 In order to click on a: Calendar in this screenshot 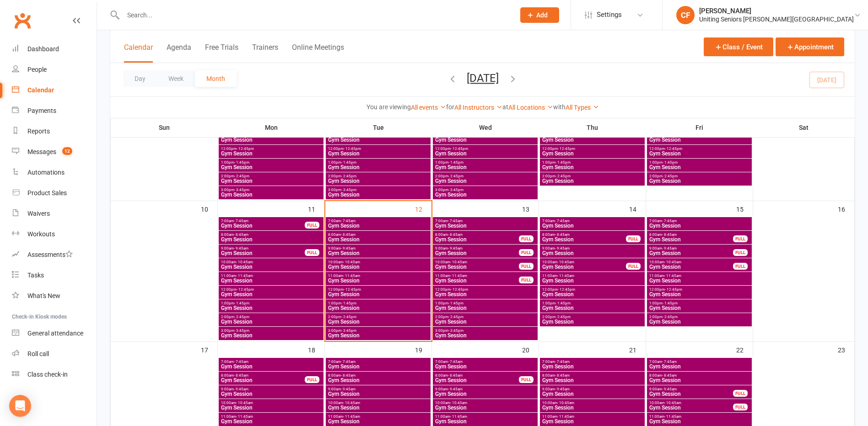, I will do `click(54, 90)`.